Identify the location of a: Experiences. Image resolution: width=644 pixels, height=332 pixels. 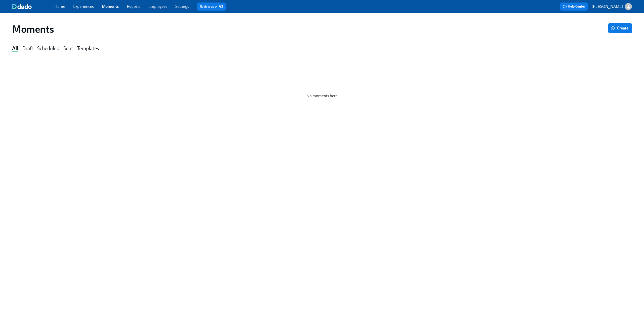
(84, 6).